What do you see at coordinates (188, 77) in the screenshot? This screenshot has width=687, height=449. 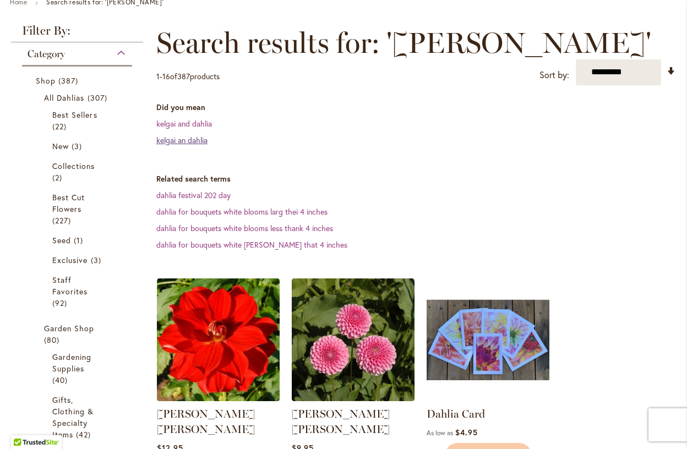 I see `p: - of products` at bounding box center [188, 77].